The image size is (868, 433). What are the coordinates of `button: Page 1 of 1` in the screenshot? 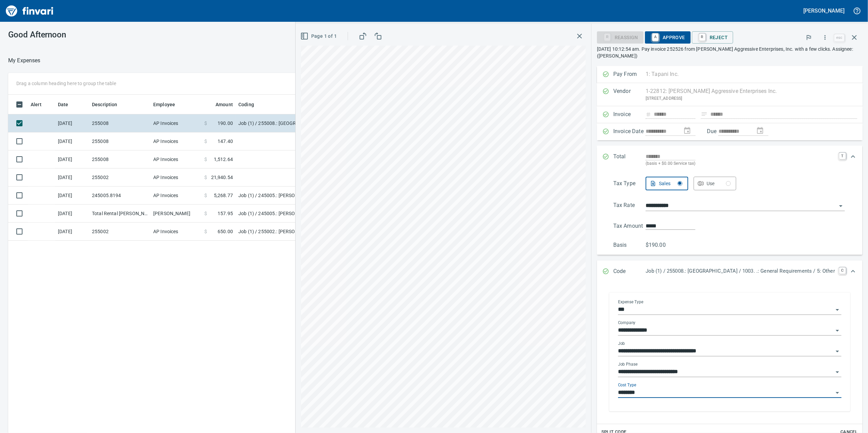 It's located at (319, 36).